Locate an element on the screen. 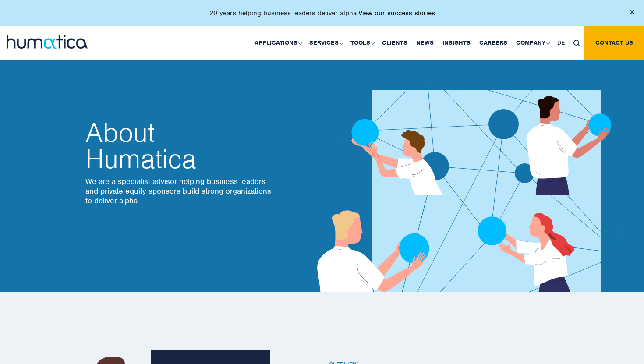 The image size is (644, 364). a: Applications is located at coordinates (277, 43).